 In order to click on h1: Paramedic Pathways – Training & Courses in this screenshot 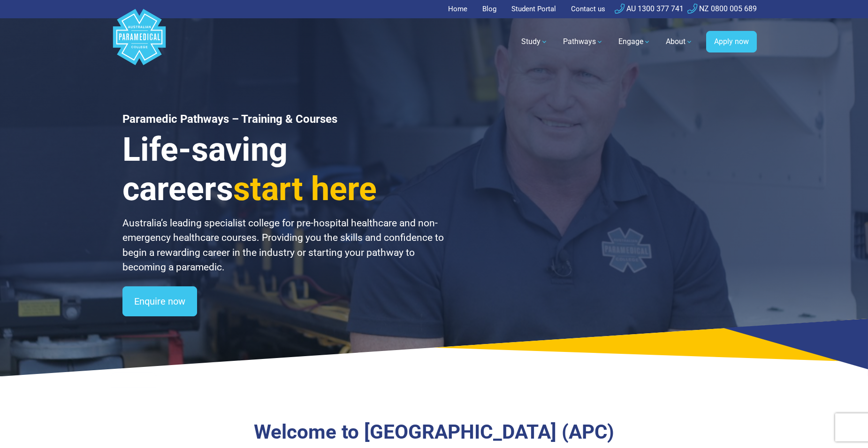, I will do `click(284, 119)`.